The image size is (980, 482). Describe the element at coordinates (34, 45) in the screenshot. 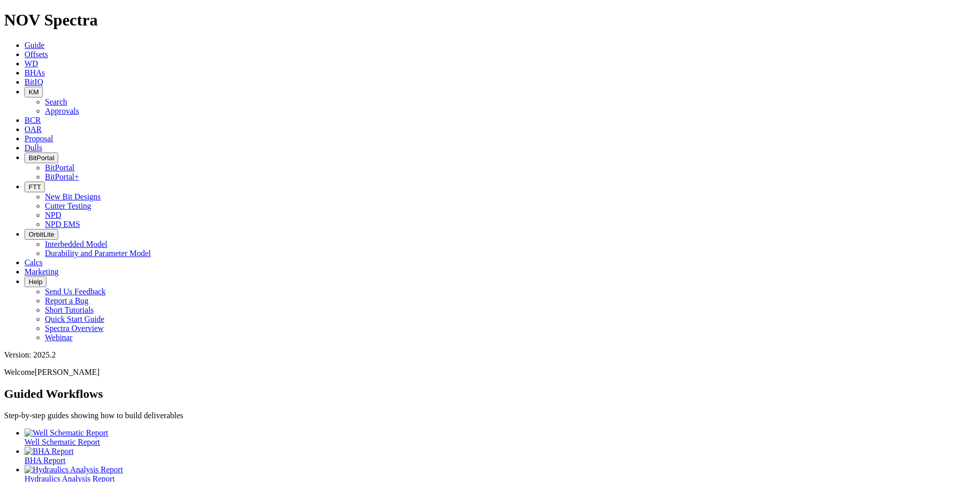

I see `a: Guide` at that location.